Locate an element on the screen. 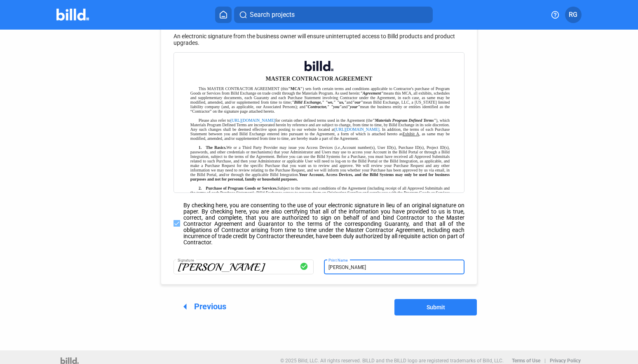  p: © 2025 Billd, LLC. All rights reserved. BILLD and the BILLD logo are registered trademarks of Bil... is located at coordinates (392, 361).